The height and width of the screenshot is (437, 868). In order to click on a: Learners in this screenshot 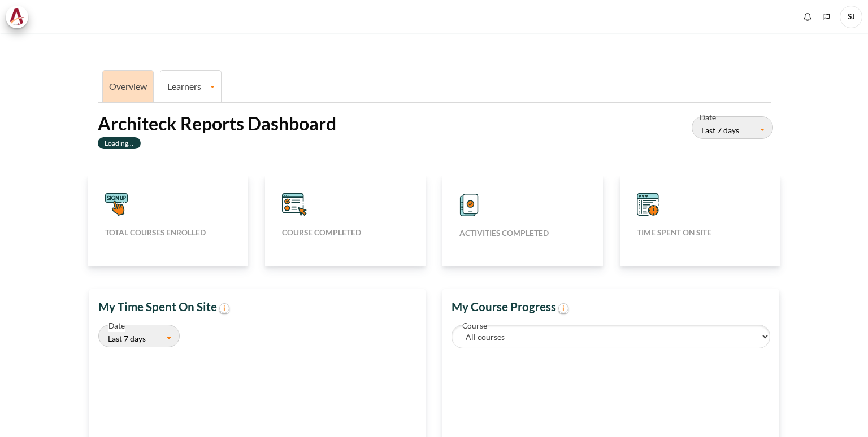, I will do `click(191, 86)`.